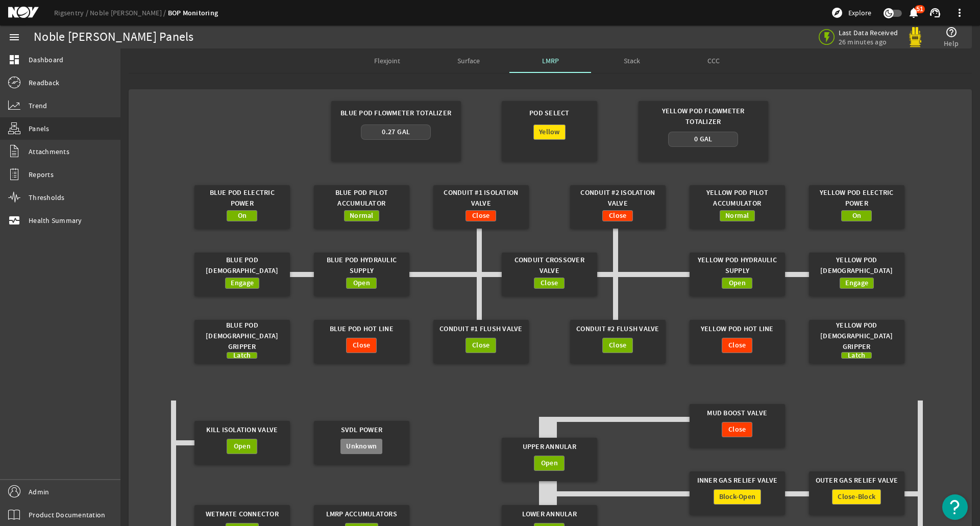 The image size is (980, 526). I want to click on mat-icon: notifications, so click(913, 13).